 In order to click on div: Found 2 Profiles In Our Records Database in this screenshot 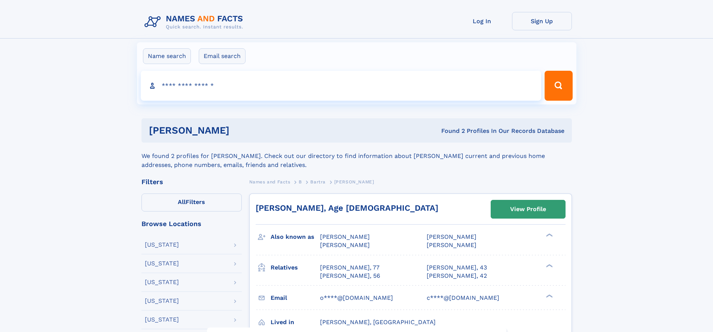, I will do `click(450, 131)`.